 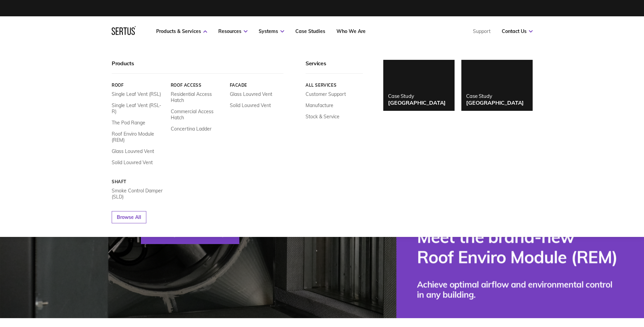 What do you see at coordinates (182, 31) in the screenshot?
I see `a: Products & Services` at bounding box center [182, 31].